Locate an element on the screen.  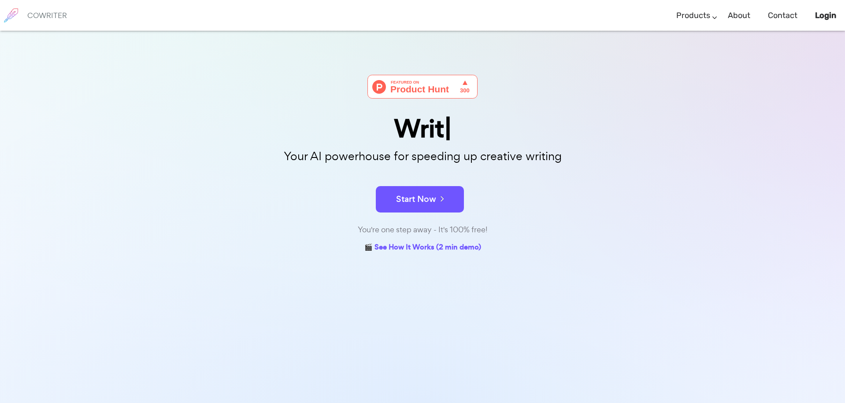
h6: COWRITER is located at coordinates (47, 15).